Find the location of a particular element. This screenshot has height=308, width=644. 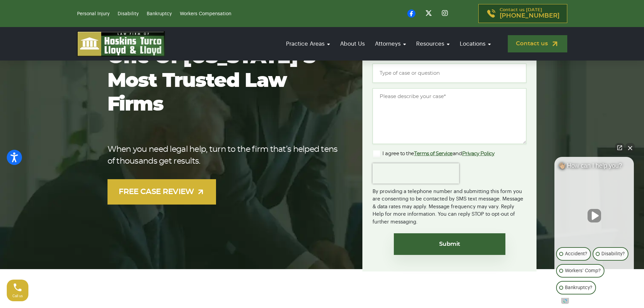

a: Locations is located at coordinates (475, 44).